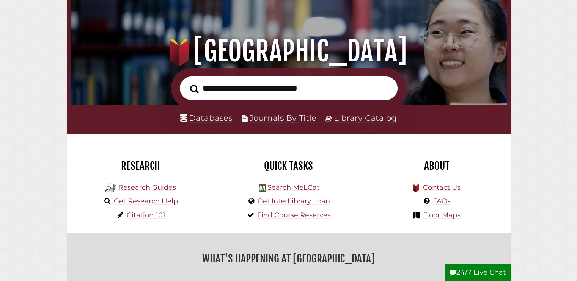 The height and width of the screenshot is (281, 577). What do you see at coordinates (283, 118) in the screenshot?
I see `a: Journals By Title` at bounding box center [283, 118].